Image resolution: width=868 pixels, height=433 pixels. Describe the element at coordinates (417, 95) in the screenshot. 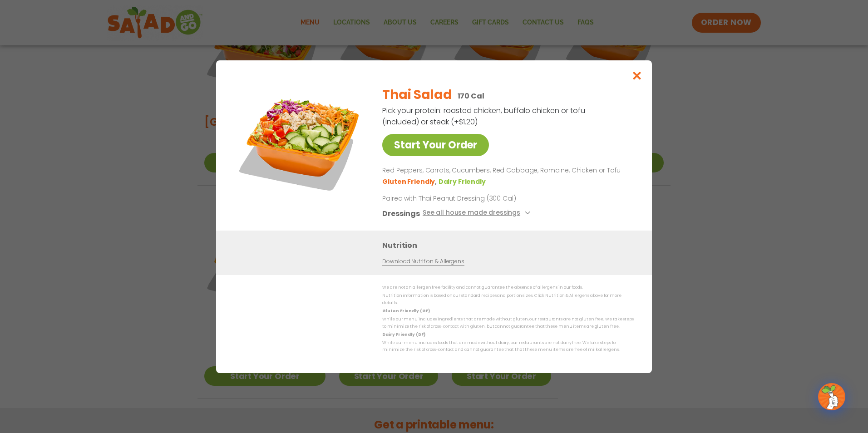

I see `h2: Thai Salad` at that location.